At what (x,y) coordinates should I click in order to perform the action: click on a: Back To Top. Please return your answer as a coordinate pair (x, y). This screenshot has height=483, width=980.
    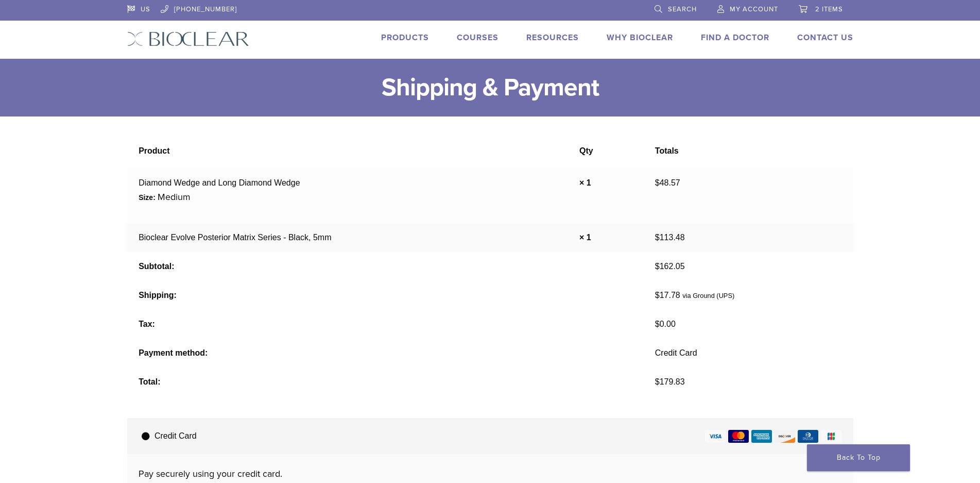
    Looking at the image, I should click on (859, 458).